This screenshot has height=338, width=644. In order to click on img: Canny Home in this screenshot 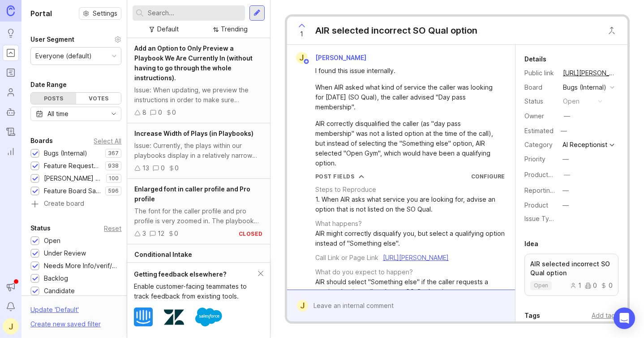, I will do `click(11, 10)`.